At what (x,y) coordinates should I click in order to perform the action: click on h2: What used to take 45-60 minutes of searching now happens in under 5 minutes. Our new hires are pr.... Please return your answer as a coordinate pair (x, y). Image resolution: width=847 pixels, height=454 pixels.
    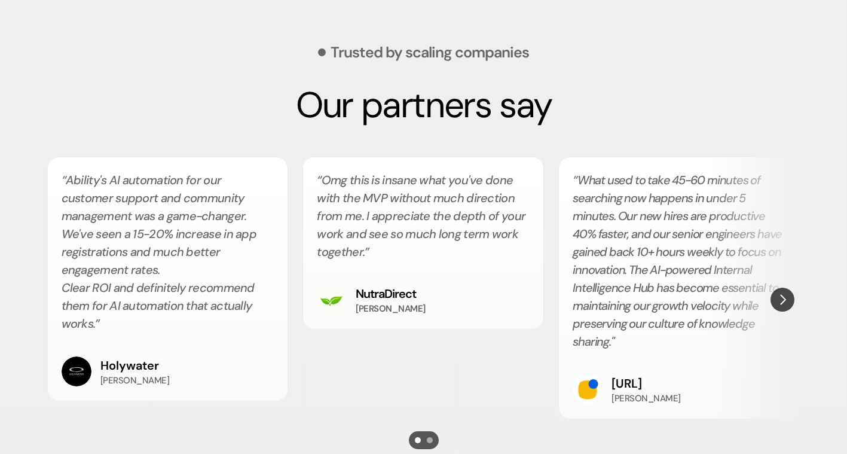
    Looking at the image, I should click on (679, 261).